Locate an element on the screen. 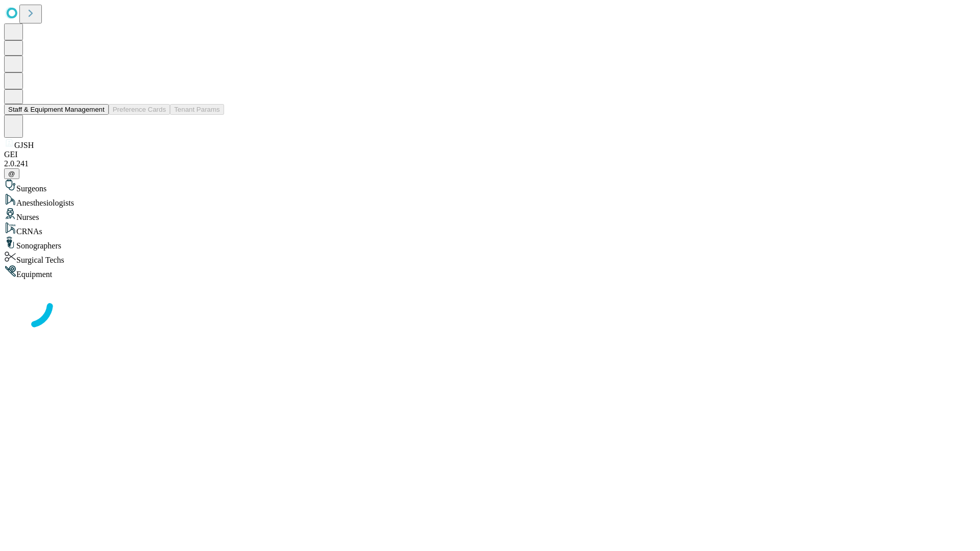 The image size is (980, 551). div: Sonographers is located at coordinates (490, 244).